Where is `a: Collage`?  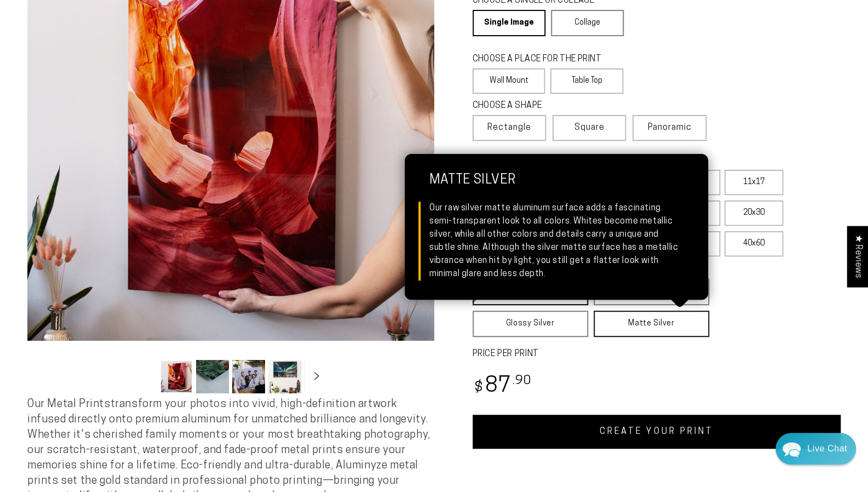
a: Collage is located at coordinates (587, 23).